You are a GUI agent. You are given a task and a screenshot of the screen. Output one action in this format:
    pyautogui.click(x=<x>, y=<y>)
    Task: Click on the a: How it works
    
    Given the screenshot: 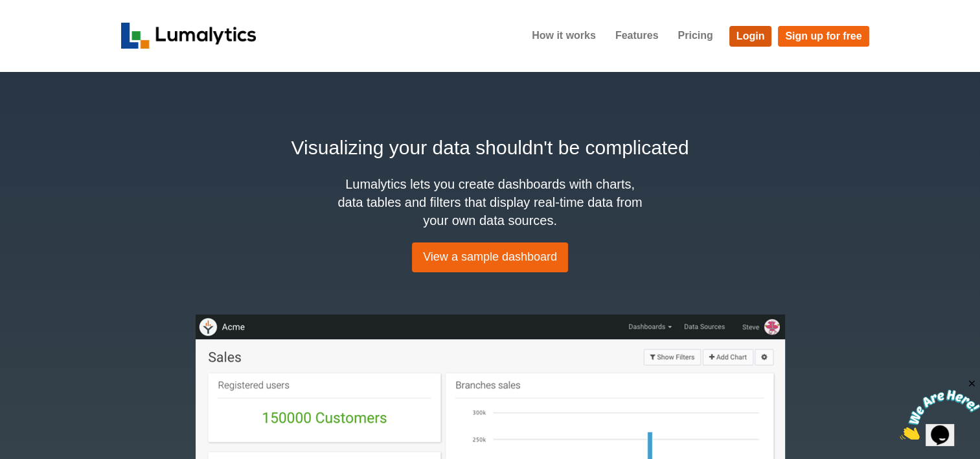 What is the action you would take?
    pyautogui.click(x=564, y=36)
    